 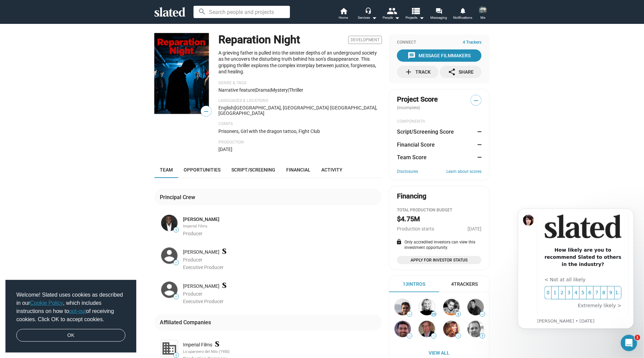 I want to click on span: Thriller, so click(x=296, y=90).